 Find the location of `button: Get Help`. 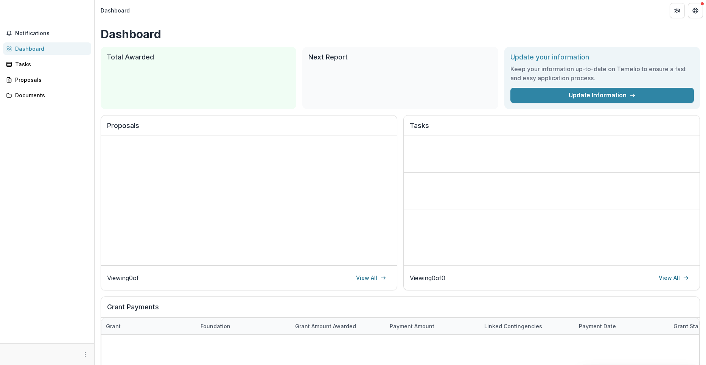

button: Get Help is located at coordinates (696, 11).